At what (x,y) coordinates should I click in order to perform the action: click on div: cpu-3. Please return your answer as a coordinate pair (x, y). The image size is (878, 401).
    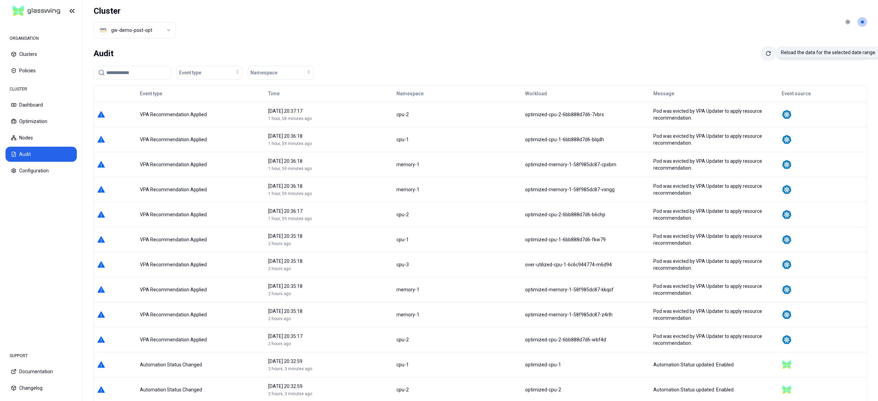
    Looking at the image, I should click on (458, 265).